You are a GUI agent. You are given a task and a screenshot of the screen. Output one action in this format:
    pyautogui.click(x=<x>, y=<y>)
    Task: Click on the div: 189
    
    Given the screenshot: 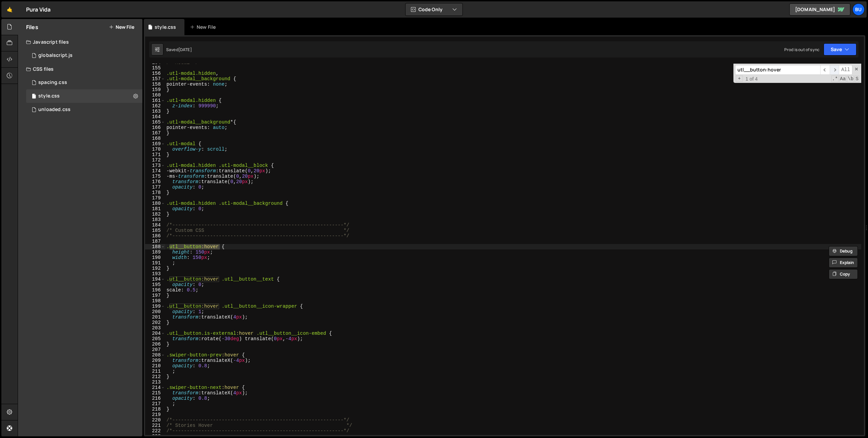 What is the action you would take?
    pyautogui.click(x=155, y=252)
    